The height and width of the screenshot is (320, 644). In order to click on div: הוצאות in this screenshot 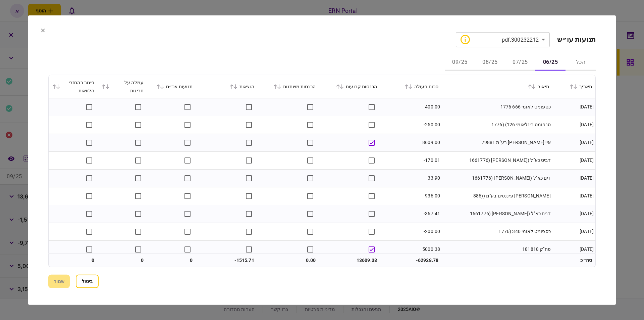, I will do `click(227, 86)`.